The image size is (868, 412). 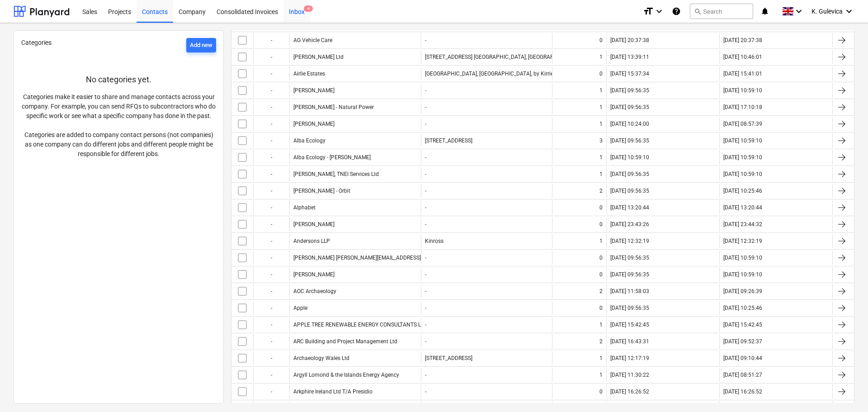 What do you see at coordinates (308, 9) in the screenshot?
I see `span: 4` at bounding box center [308, 9].